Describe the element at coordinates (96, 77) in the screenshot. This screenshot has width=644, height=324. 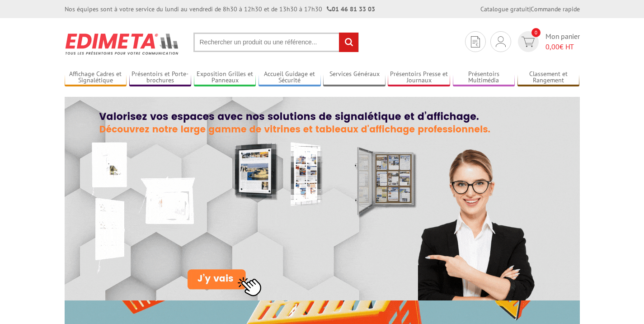
I see `a: Affichage Cadres et Signalétique` at that location.